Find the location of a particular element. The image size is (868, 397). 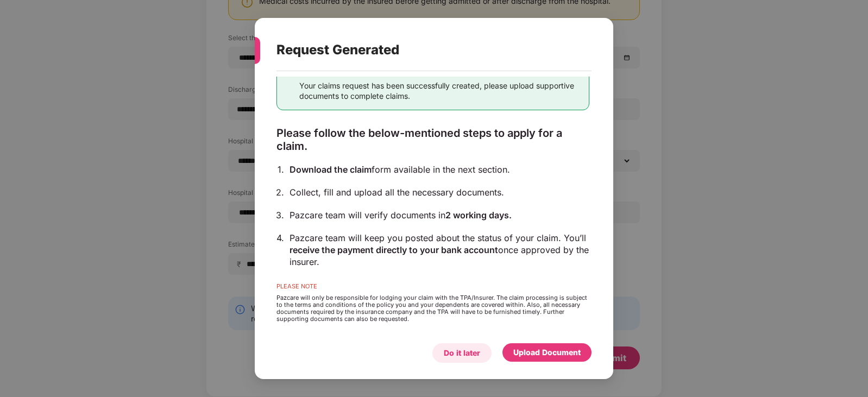

div: Pazcare will only be responsible for lodging your claim with the TPA/Insurer. The claim processin... is located at coordinates (433, 308).